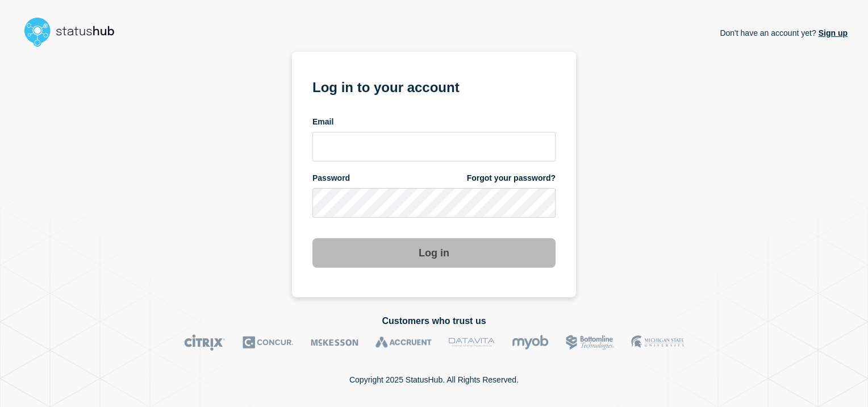 Image resolution: width=868 pixels, height=407 pixels. What do you see at coordinates (511, 178) in the screenshot?
I see `a: Forgot your password?` at bounding box center [511, 178].